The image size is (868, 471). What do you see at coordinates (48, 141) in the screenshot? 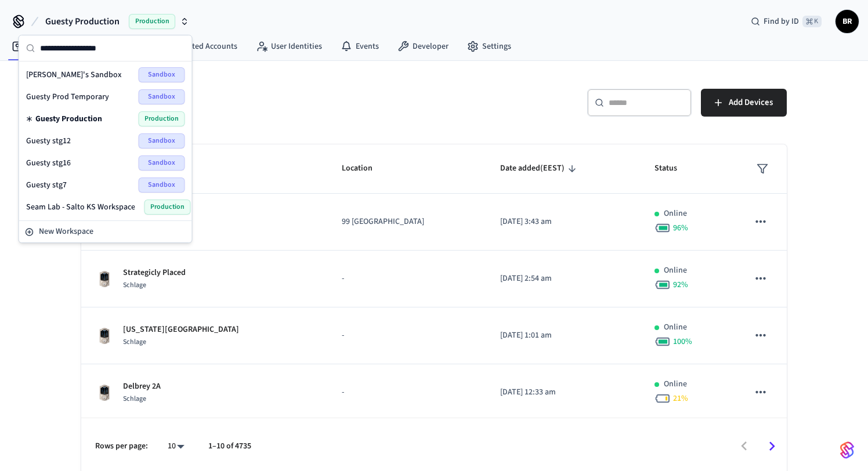
I see `span: Guesty stg12` at bounding box center [48, 141].